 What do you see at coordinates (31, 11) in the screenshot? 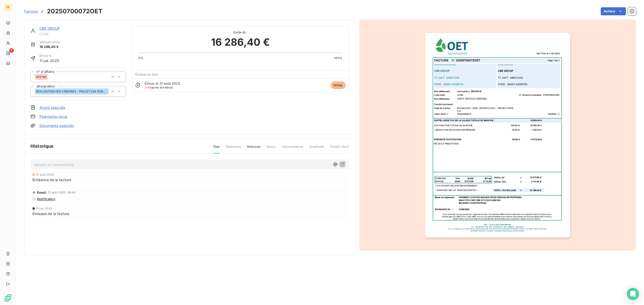
I see `a: Factures` at bounding box center [31, 11].